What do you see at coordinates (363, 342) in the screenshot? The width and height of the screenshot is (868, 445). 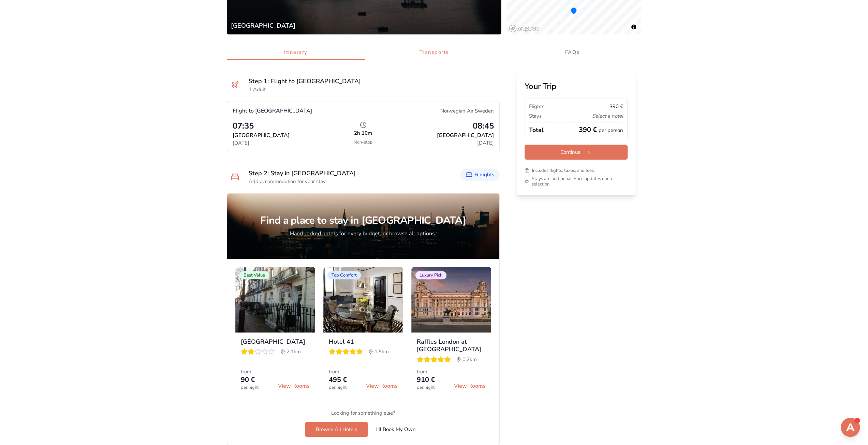 I see `h3: Hotel 41` at bounding box center [363, 342].